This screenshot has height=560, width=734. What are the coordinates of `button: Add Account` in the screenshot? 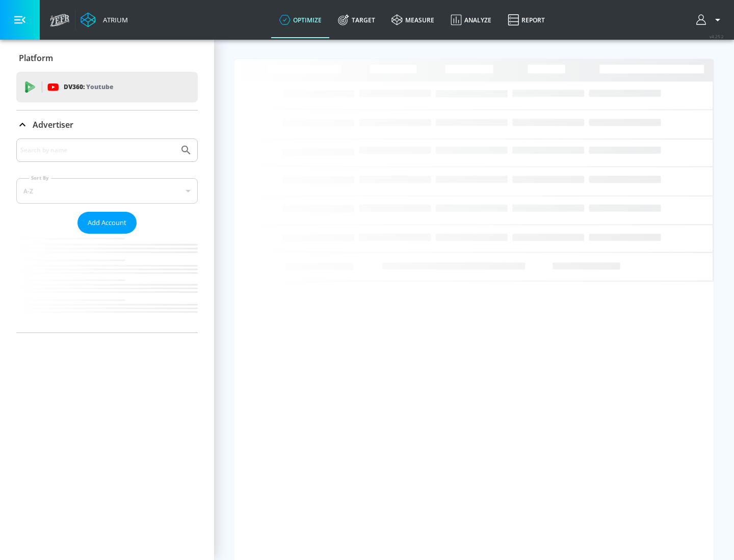 It's located at (107, 222).